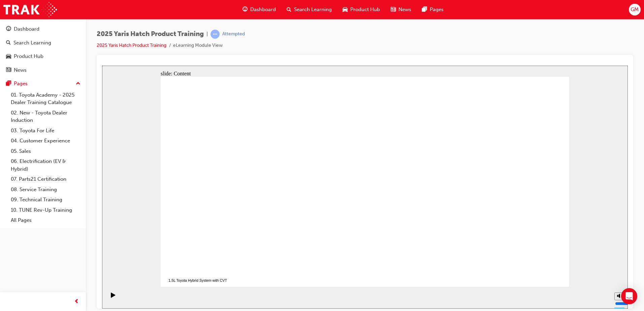 The width and height of the screenshot is (644, 311). Describe the element at coordinates (9, 232) in the screenshot. I see `button: Play (Ctrl+Alt+P)` at that location.